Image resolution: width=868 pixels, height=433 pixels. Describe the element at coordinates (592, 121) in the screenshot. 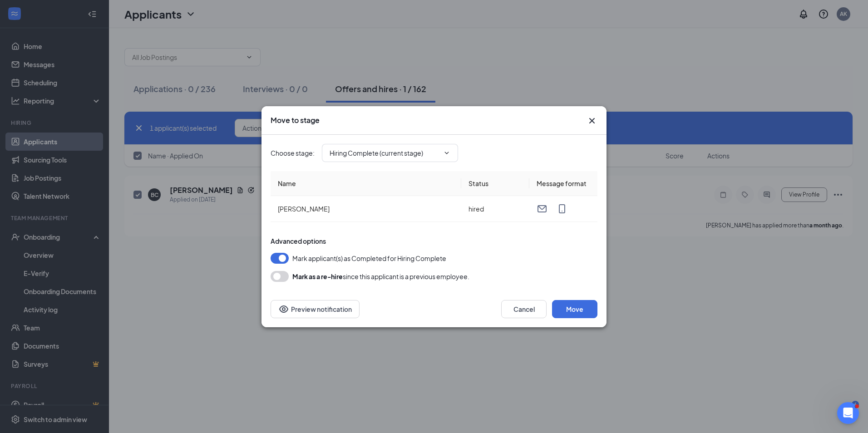

I see `button: Close` at that location.